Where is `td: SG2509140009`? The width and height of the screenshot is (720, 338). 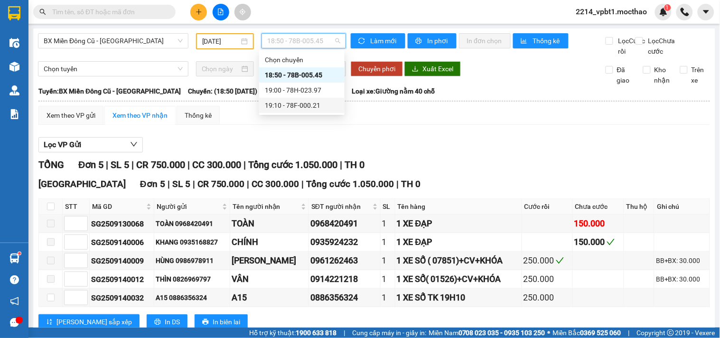
td: SG2509140009 is located at coordinates (122, 260).